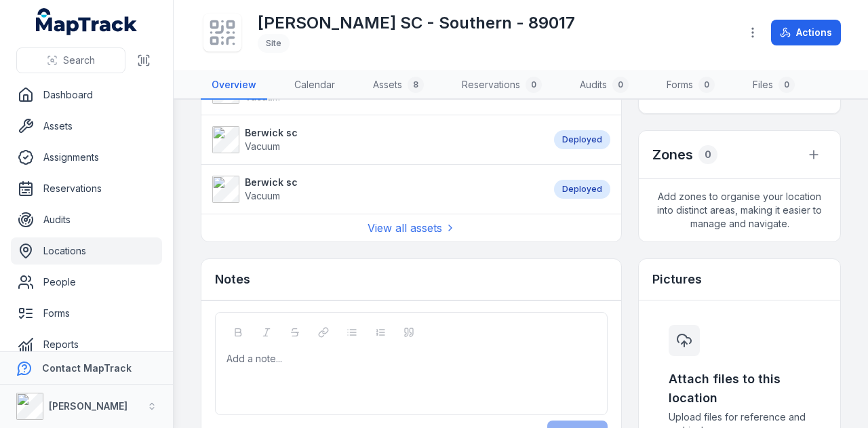 The image size is (868, 428). What do you see at coordinates (773, 85) in the screenshot?
I see `a: Files0` at bounding box center [773, 85].